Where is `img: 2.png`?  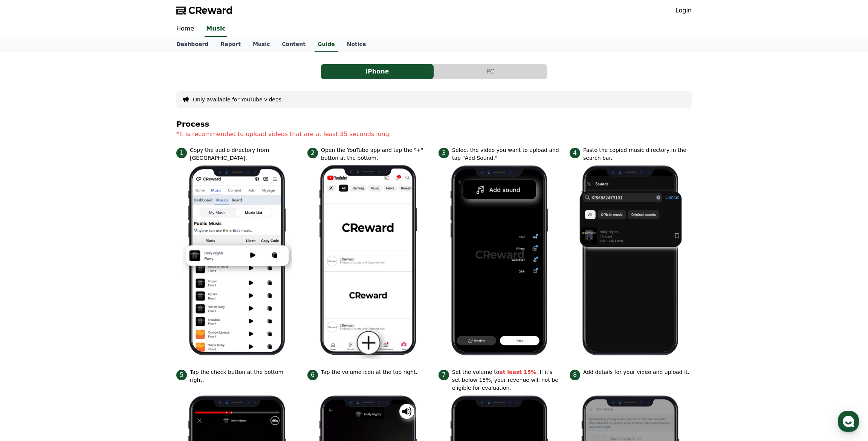 img: 2.png is located at coordinates (368, 260).